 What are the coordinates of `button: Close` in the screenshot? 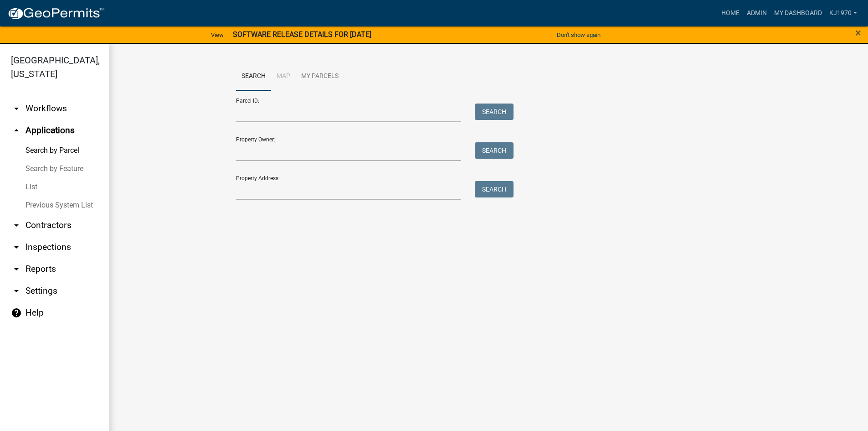 It's located at (858, 33).